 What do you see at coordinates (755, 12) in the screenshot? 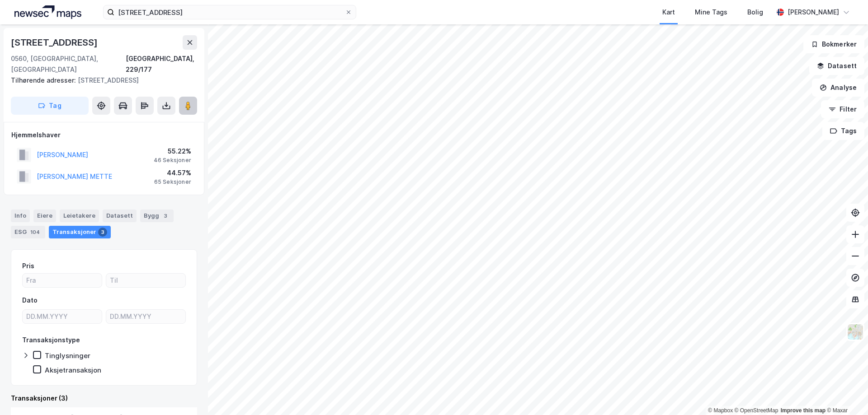
I see `div: Bolig` at bounding box center [755, 12].